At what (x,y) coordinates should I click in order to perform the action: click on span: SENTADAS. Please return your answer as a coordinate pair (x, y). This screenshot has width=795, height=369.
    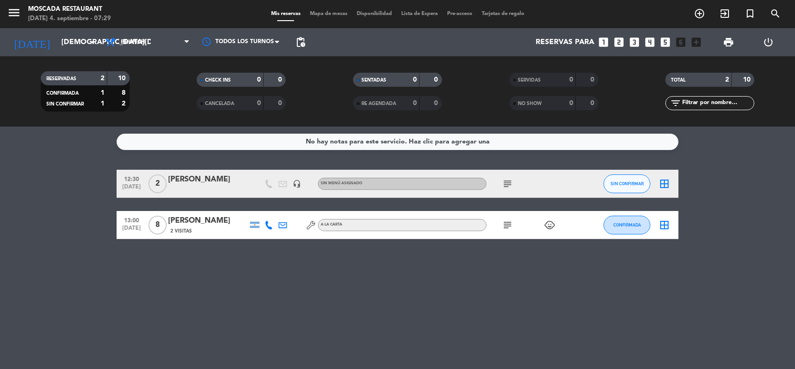
    Looking at the image, I should click on (374, 80).